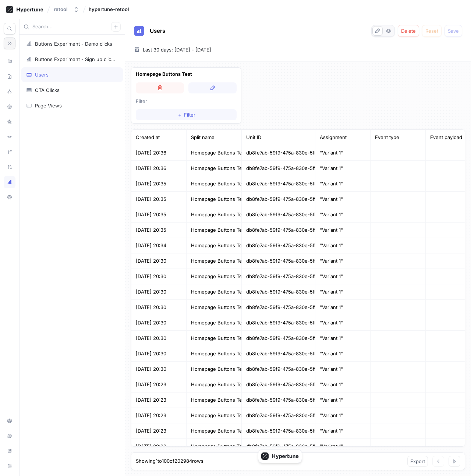 The width and height of the screenshot is (471, 476). I want to click on div: Split name, so click(214, 138).